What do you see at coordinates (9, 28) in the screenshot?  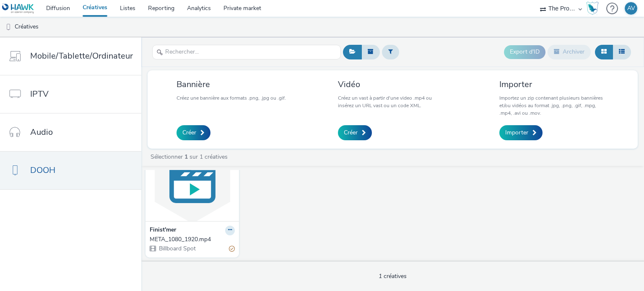 I see `img: dooh` at bounding box center [9, 28].